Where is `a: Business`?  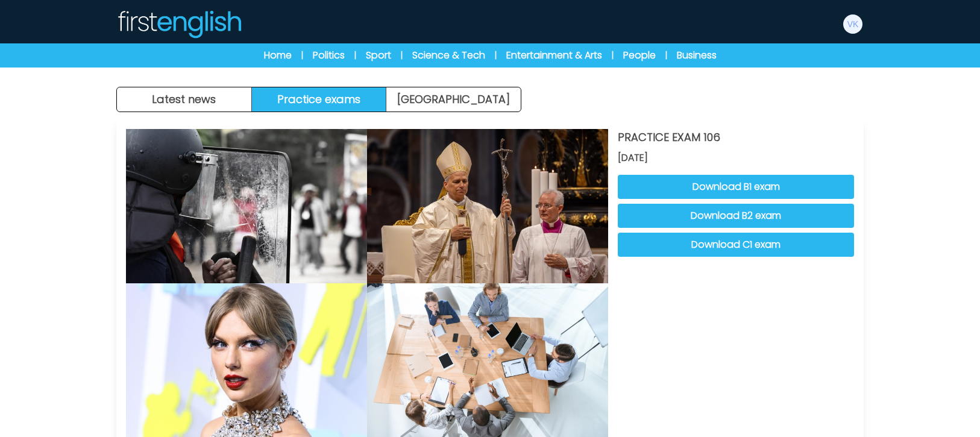
a: Business is located at coordinates (696, 55).